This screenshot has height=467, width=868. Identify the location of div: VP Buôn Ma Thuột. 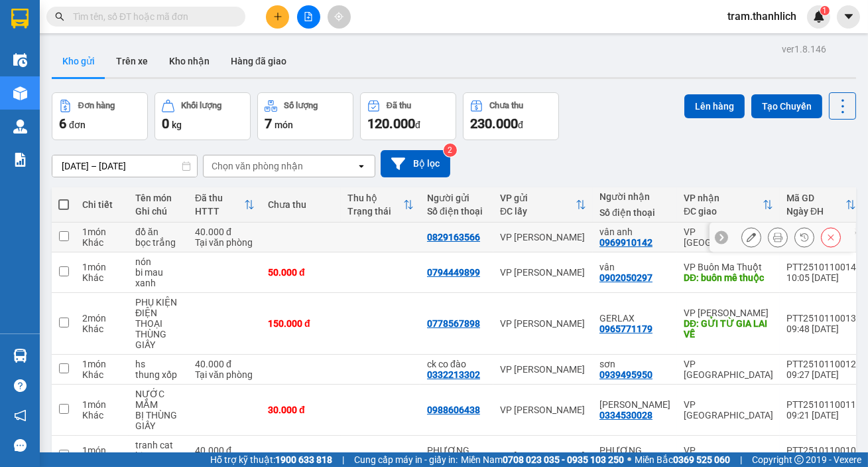
(728, 267).